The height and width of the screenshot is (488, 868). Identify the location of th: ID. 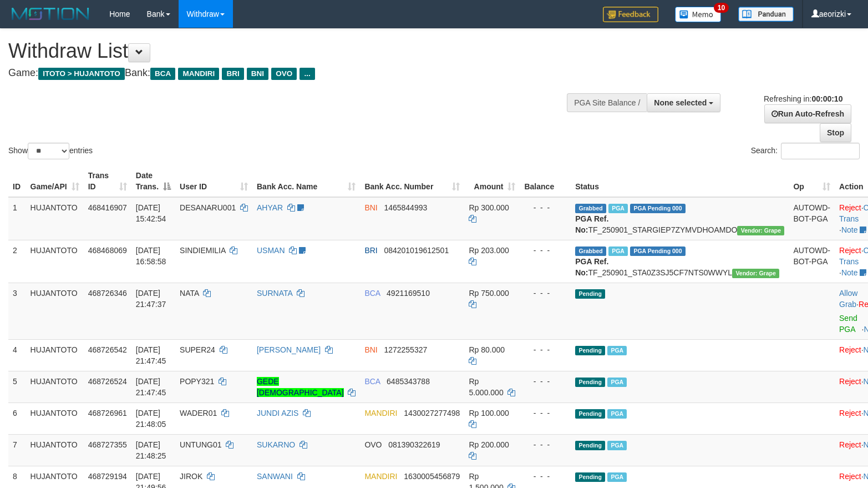
(17, 181).